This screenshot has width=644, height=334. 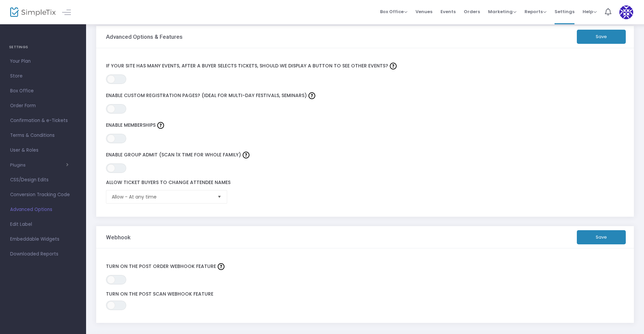 I want to click on button: Select, so click(x=220, y=197).